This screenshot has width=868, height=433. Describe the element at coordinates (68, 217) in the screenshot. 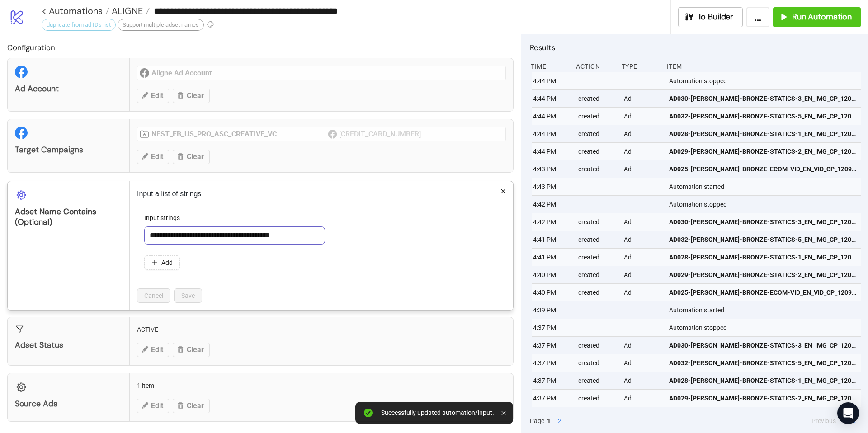

I see `div: Adset Name contains (optional)` at that location.